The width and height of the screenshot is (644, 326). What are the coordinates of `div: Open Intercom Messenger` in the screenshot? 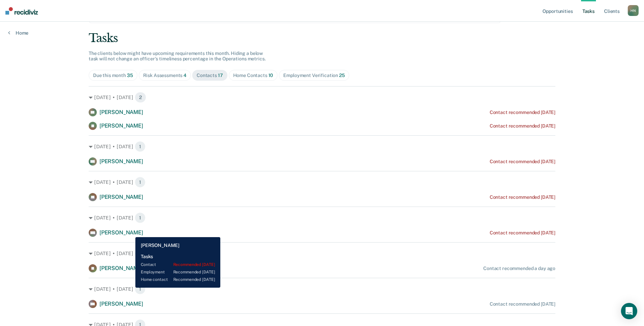 It's located at (629, 311).